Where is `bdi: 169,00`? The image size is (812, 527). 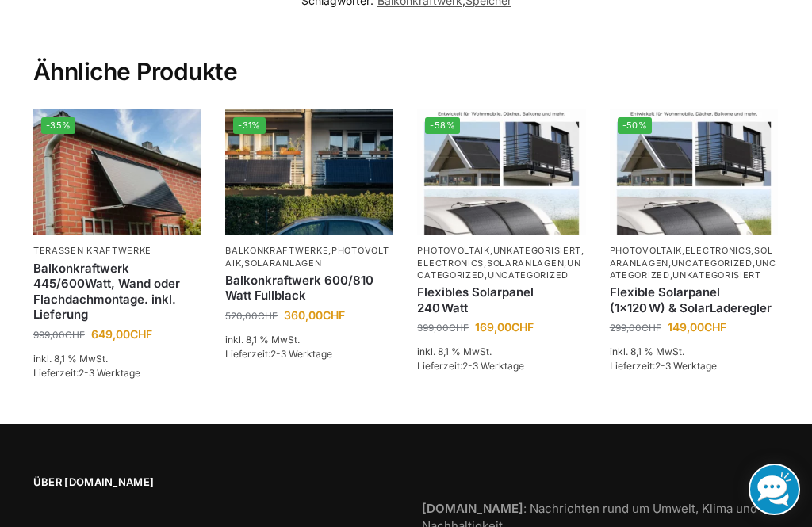 bdi: 169,00 is located at coordinates (504, 326).